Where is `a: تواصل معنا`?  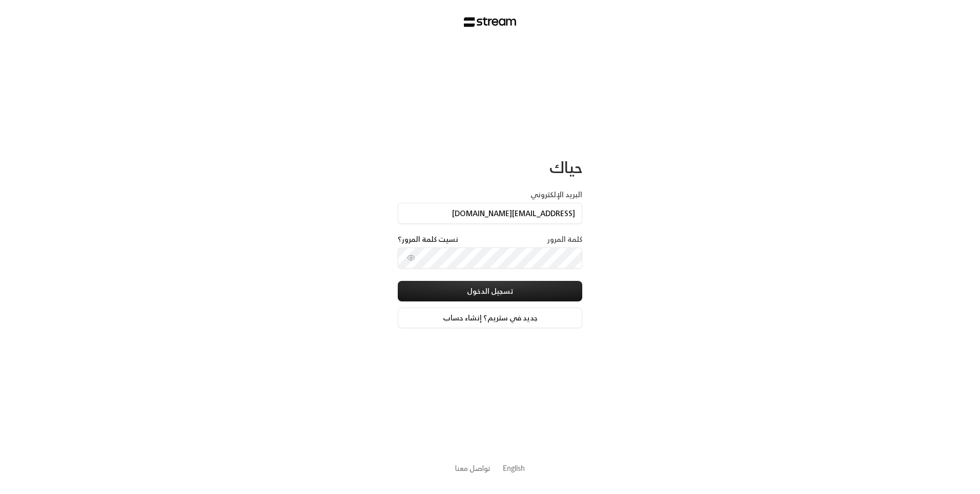 a: تواصل معنا is located at coordinates (472, 468).